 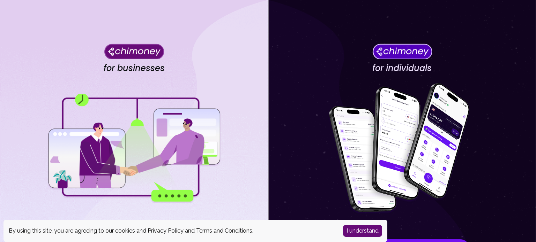 What do you see at coordinates (134, 149) in the screenshot?
I see `img: for businesses` at bounding box center [134, 149].